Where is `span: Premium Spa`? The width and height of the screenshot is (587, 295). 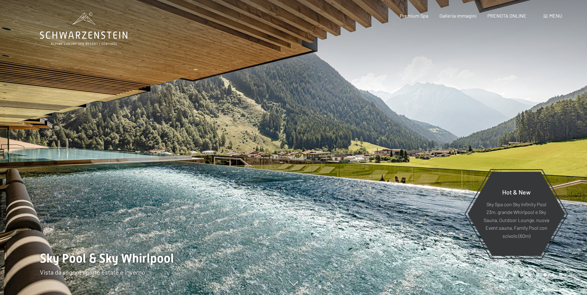
span: Premium Spa is located at coordinates (414, 15).